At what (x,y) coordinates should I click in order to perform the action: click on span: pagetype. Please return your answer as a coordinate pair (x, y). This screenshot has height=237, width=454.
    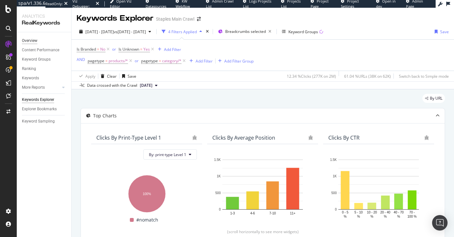
    Looking at the image, I should click on (149, 61).